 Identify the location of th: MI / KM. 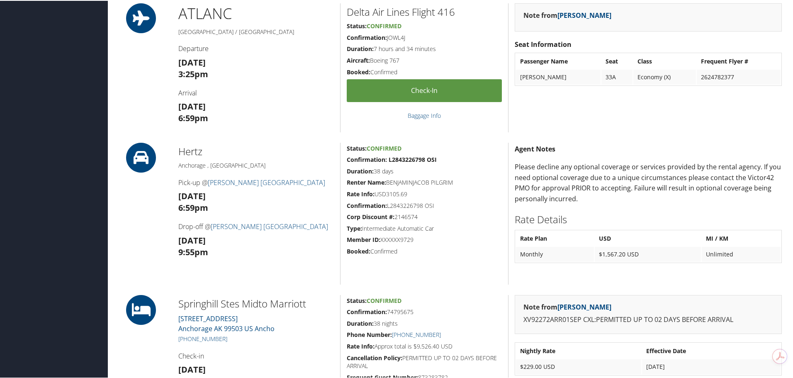
(741, 238).